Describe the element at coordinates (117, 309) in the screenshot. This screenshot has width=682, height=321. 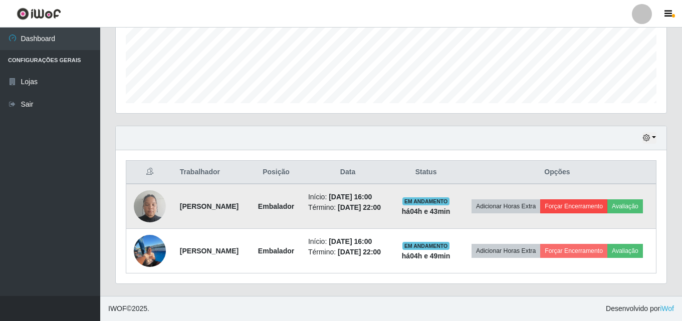
I see `span: IWOF` at that location.